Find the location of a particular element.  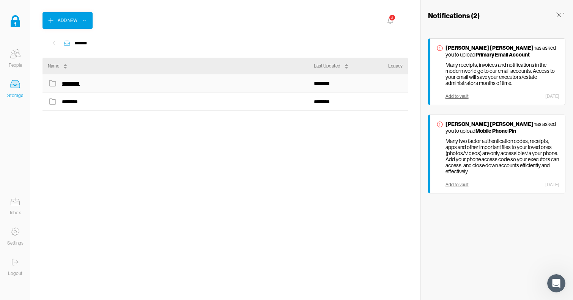

div: Name is located at coordinates (54, 66).